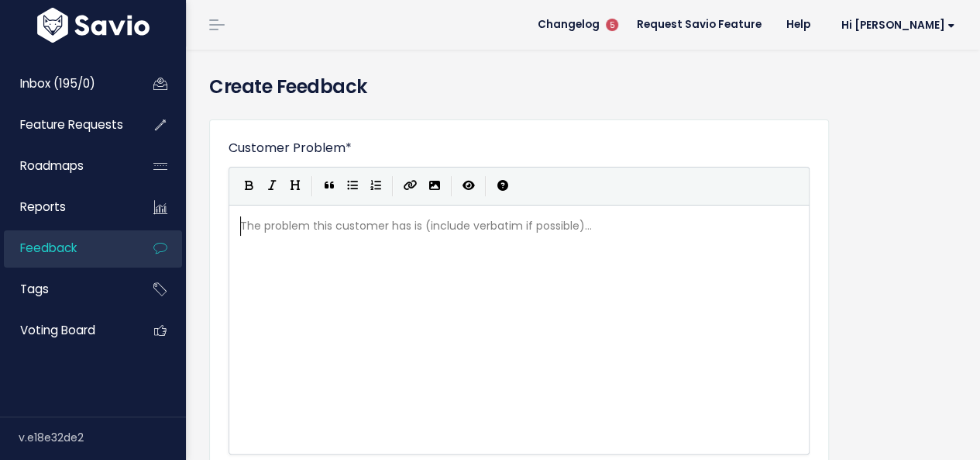 This screenshot has height=460, width=980. I want to click on a: Roadmaps, so click(66, 166).